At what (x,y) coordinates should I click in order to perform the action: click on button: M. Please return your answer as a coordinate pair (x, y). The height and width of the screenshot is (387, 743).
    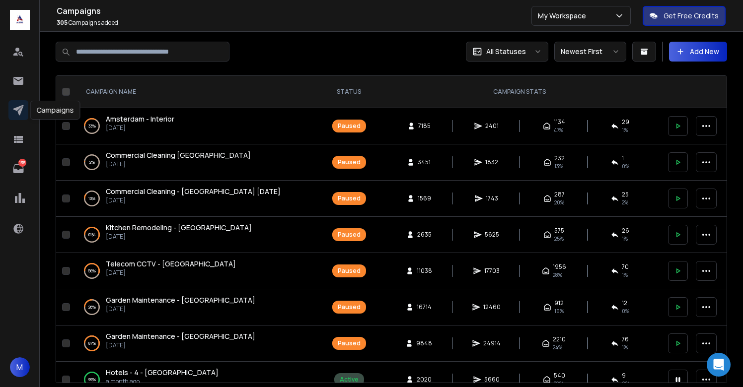
    Looking at the image, I should click on (20, 368).